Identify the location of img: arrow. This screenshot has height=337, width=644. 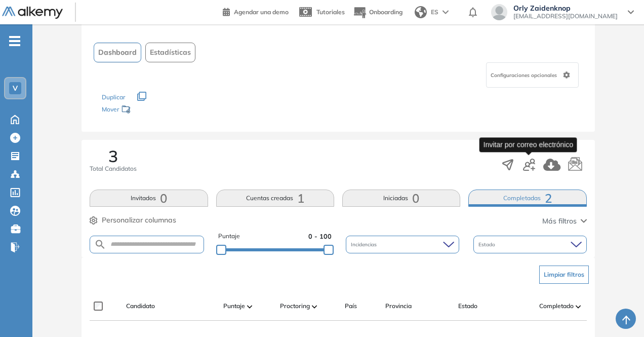
(445, 12).